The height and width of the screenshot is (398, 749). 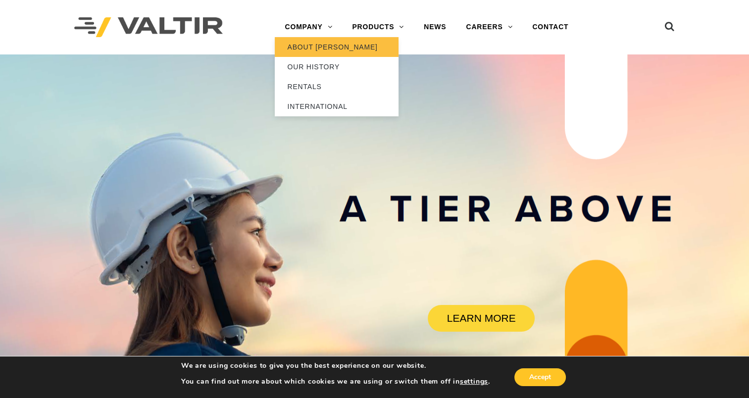 What do you see at coordinates (378, 27) in the screenshot?
I see `a: PRODUCTS` at bounding box center [378, 27].